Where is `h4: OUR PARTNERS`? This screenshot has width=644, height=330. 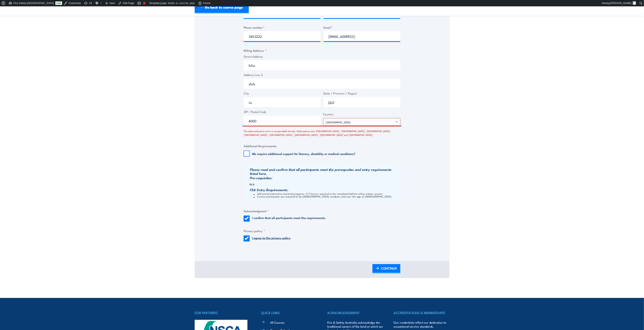
h4: OUR PARTNERS is located at coordinates (222, 313).